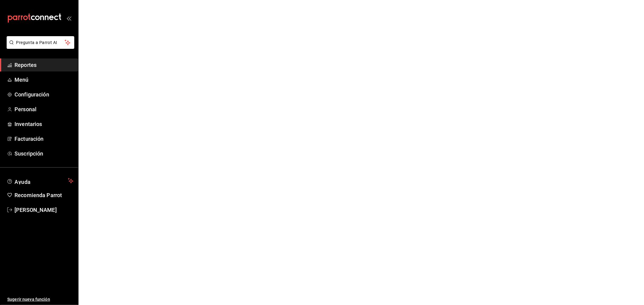 Image resolution: width=644 pixels, height=305 pixels. I want to click on button: open_drawer_menu, so click(69, 18).